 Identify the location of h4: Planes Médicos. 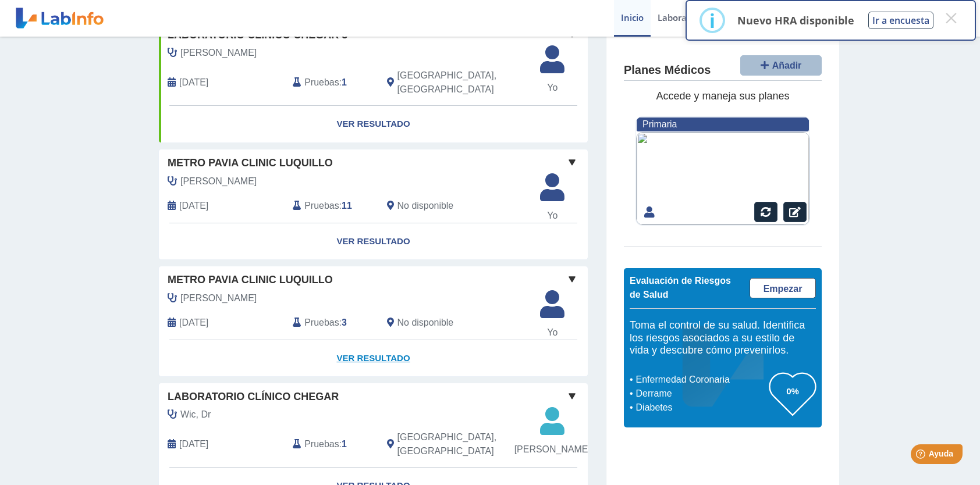
(667, 70).